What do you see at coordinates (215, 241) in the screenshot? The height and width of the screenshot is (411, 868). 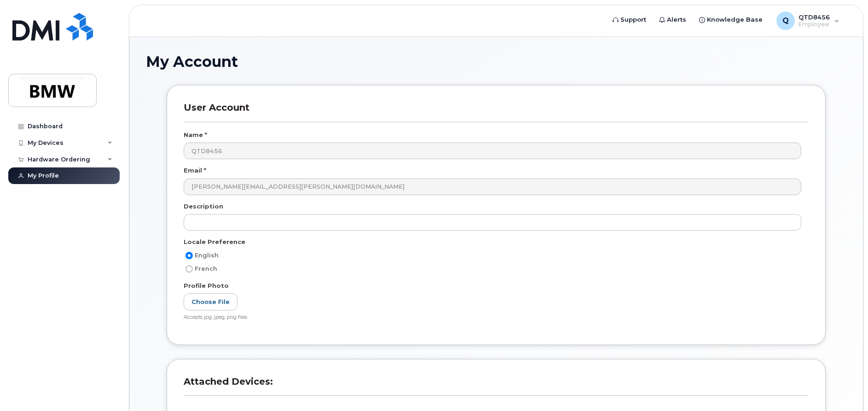 I see `label: Locale Preference` at bounding box center [215, 241].